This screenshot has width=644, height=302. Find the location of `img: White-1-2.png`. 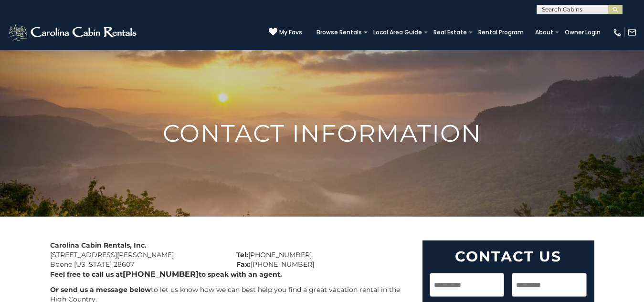

img: White-1-2.png is located at coordinates (73, 32).